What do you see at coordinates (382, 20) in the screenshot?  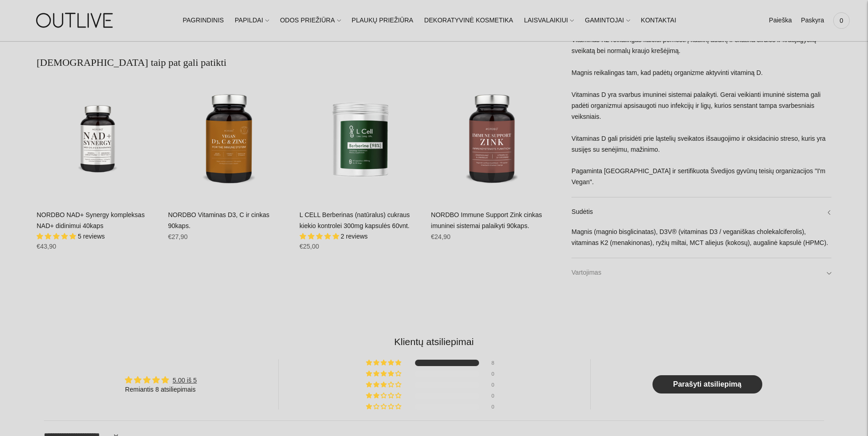 I see `a: PLAUKŲ PRIEŽIŪRA` at bounding box center [382, 20].